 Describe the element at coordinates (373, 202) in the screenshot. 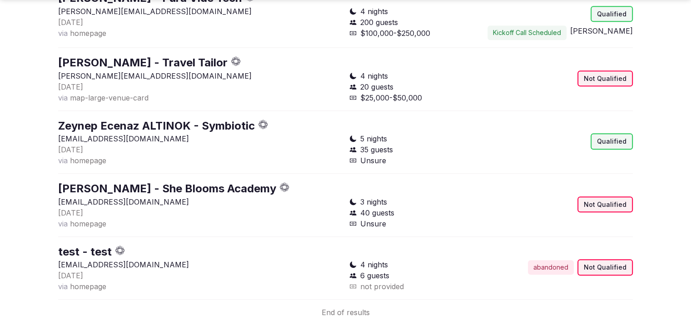

I see `span: 3 nights` at that location.